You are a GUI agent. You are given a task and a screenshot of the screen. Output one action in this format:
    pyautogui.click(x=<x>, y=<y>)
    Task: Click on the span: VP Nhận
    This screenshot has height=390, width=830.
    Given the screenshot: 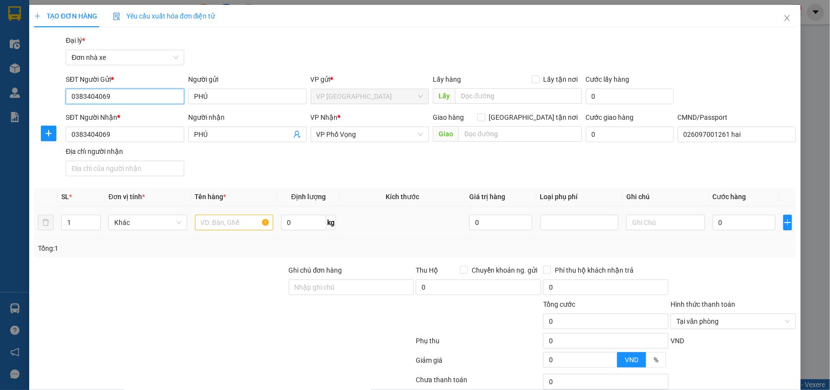 What is the action you would take?
    pyautogui.click(x=324, y=117)
    